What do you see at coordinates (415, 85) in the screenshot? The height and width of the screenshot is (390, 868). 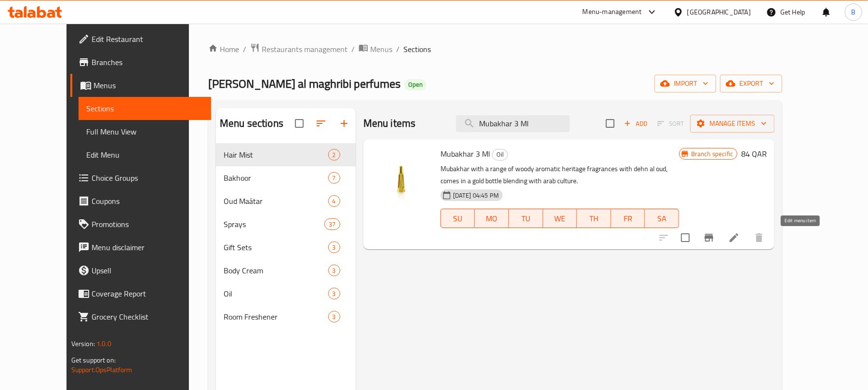 I see `div: Open` at bounding box center [415, 85].